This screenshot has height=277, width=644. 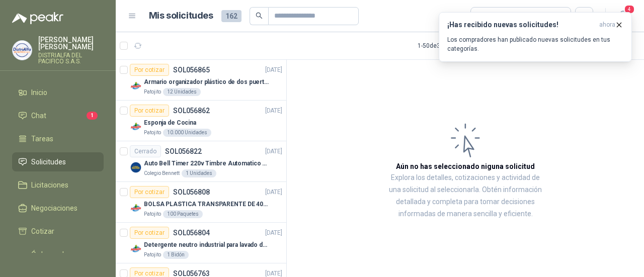 What do you see at coordinates (206, 245) in the screenshot?
I see `p: Detergente neutro industrial para lavado de tanques y maquinas.` at bounding box center [206, 245].